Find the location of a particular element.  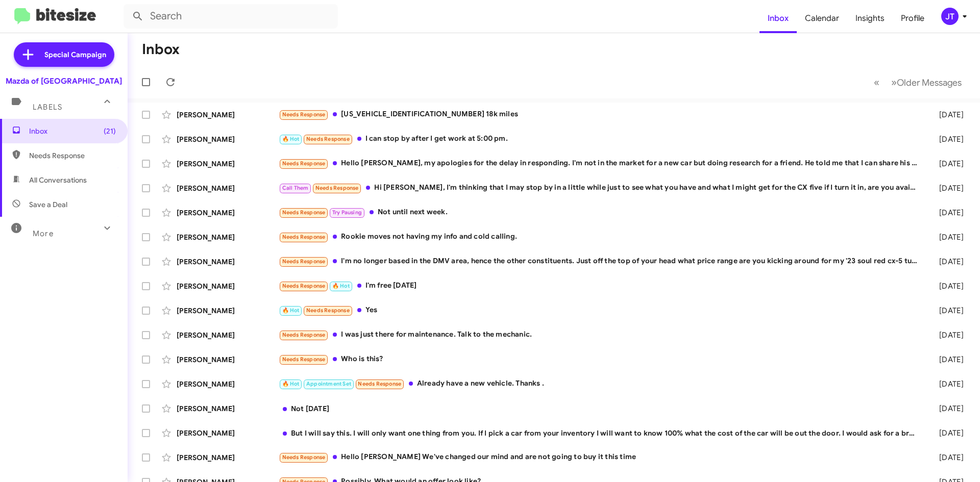

div: Already have a new vehicle. Thanks . is located at coordinates (601, 383).